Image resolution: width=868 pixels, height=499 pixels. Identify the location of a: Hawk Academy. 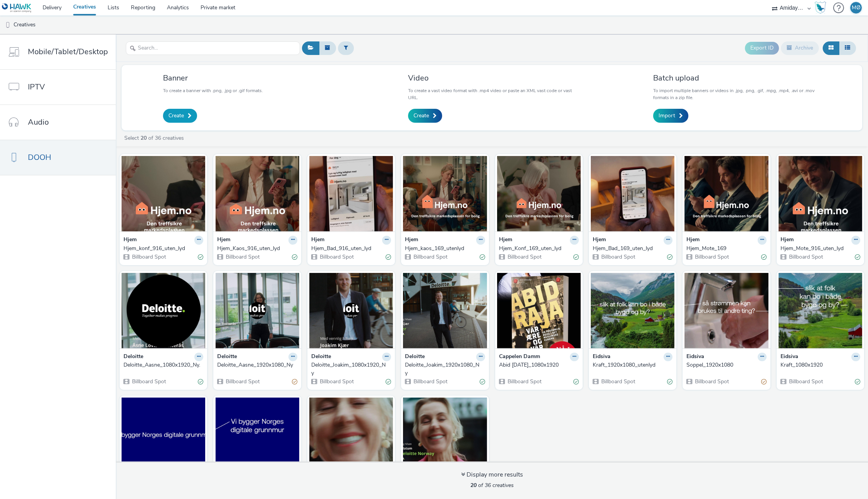
(822, 8).